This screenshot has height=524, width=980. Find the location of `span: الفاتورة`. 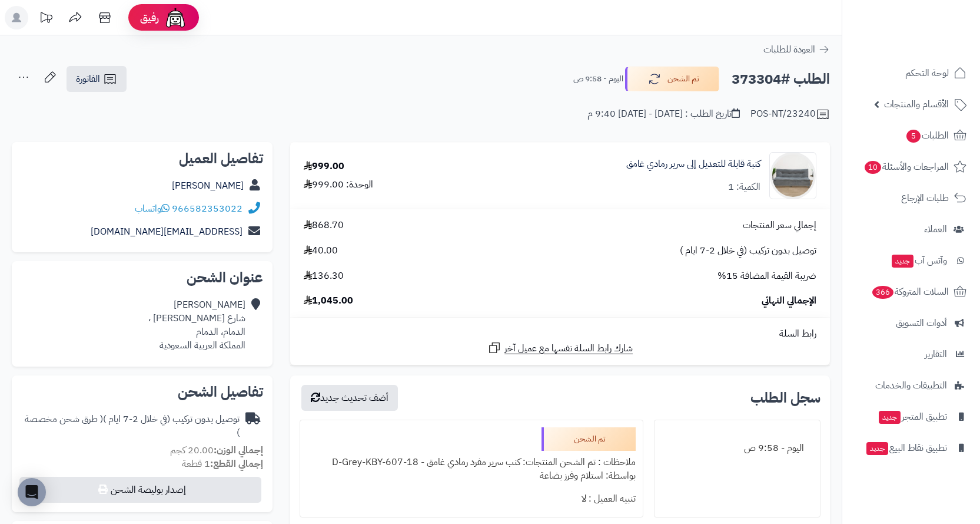

span: الفاتورة is located at coordinates (88, 78).